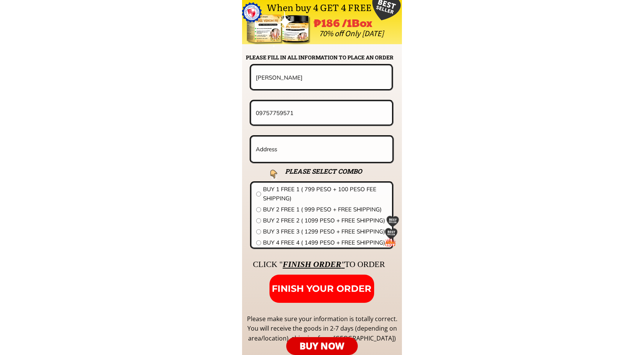  I want to click on div: Please make sure your information is totally correct. You will receive the goods in 2-7 days (dep..., so click(322, 329).